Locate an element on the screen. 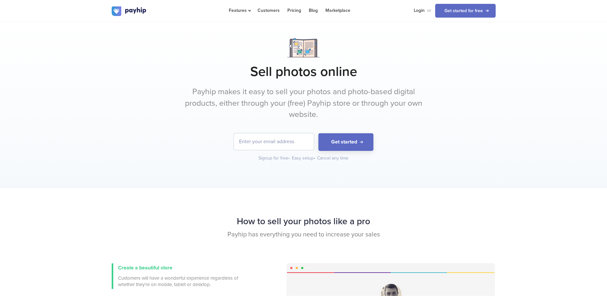 Image resolution: width=607 pixels, height=296 pixels. p: Payhip has everything you need to increase your sales is located at coordinates (304, 234).